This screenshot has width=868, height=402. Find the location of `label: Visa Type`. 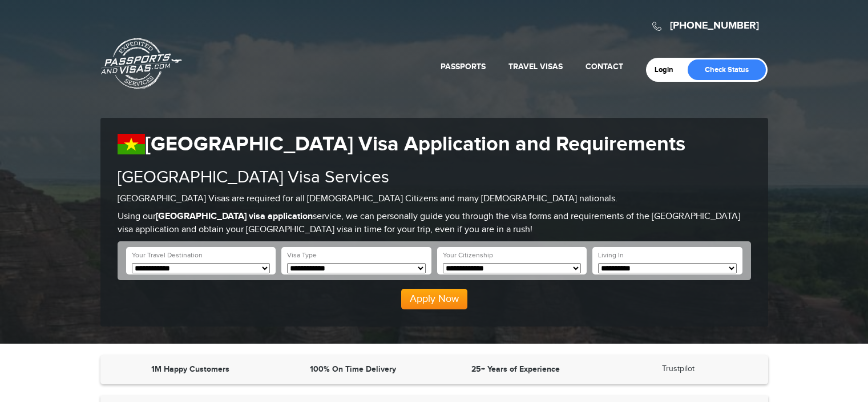

label: Visa Type is located at coordinates (302, 255).